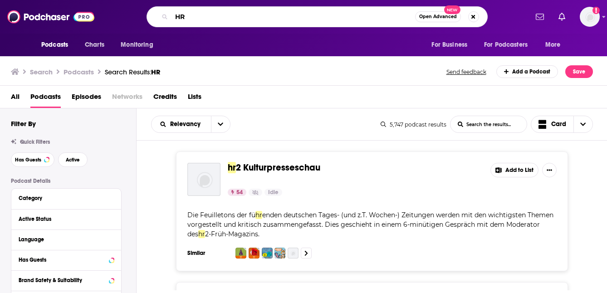 This screenshot has width=607, height=293. What do you see at coordinates (15, 98) in the screenshot?
I see `a: All` at bounding box center [15, 98].